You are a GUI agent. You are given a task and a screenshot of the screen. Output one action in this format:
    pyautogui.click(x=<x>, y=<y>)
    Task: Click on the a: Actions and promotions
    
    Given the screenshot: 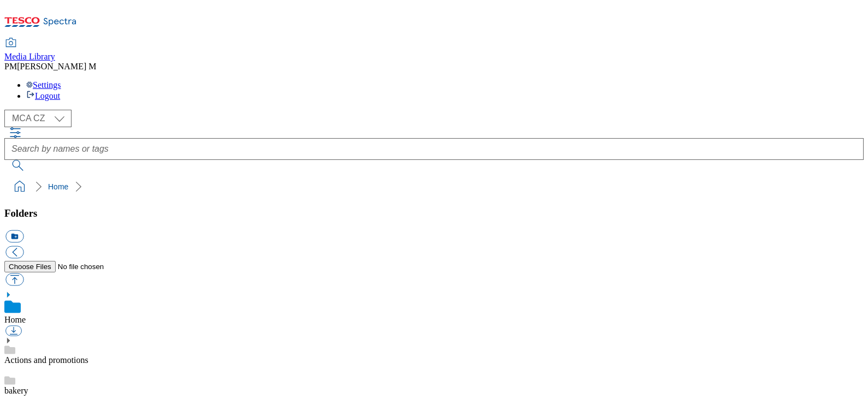 What is the action you would take?
    pyautogui.click(x=46, y=360)
    